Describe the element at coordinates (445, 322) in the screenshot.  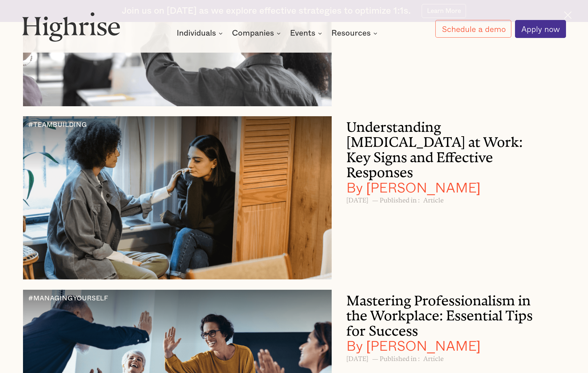
I see `h3: Mastering Professionalism in the Workplace: Essential Tips for Success` at that location.